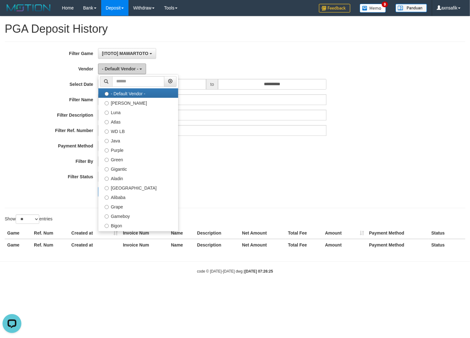 Image resolution: width=470 pixels, height=338 pixels. Describe the element at coordinates (138, 215) in the screenshot. I see `label: Gameboy` at that location.